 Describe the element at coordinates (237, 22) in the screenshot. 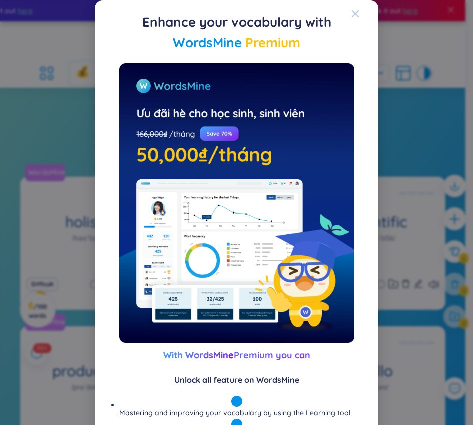

I see `span: Enhance your vocabulary with` at that location.